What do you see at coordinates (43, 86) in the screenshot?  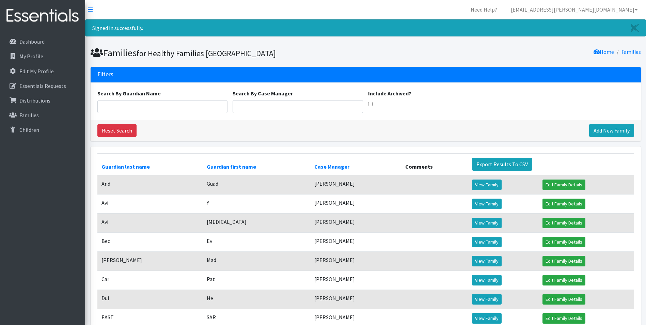 I see `p: Essentials Requests` at bounding box center [43, 86].